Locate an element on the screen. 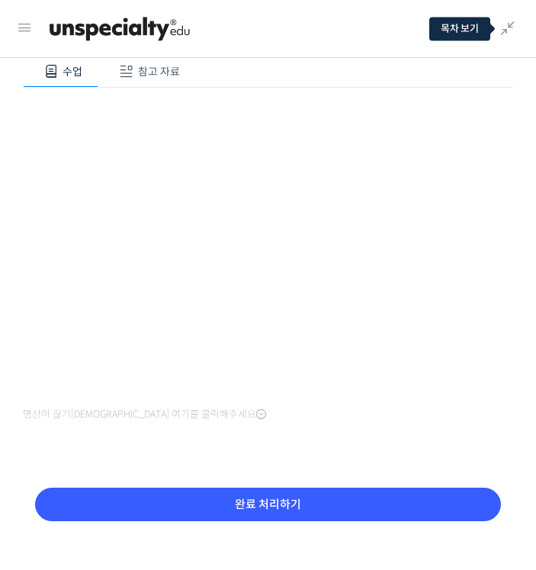 The width and height of the screenshot is (536, 570). a: 설정 is located at coordinates (245, 463).